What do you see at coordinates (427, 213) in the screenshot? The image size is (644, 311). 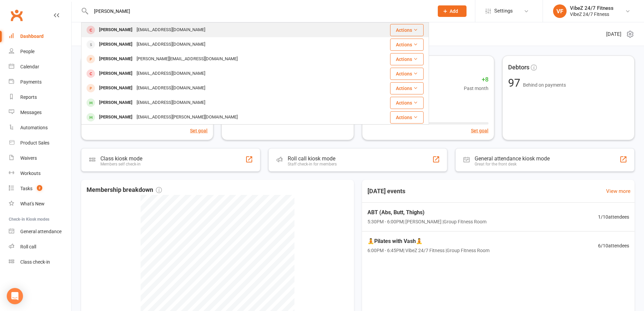 I see `span: ABT (Abs, Butt, Thighs)` at bounding box center [427, 213].